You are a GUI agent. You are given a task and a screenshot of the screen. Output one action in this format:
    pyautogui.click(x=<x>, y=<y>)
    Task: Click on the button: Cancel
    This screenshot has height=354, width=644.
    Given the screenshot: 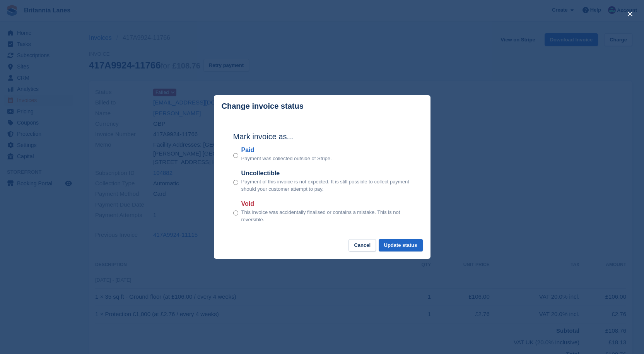 What is the action you would take?
    pyautogui.click(x=362, y=245)
    